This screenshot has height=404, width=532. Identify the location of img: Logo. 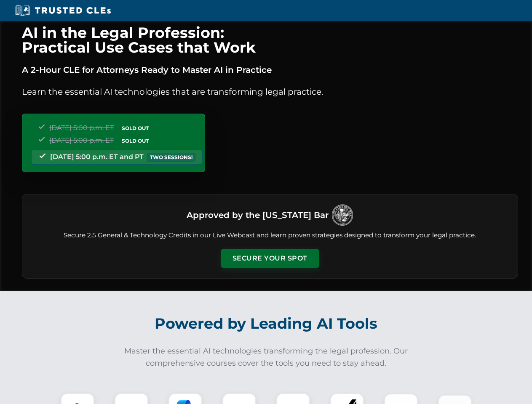
(342, 215).